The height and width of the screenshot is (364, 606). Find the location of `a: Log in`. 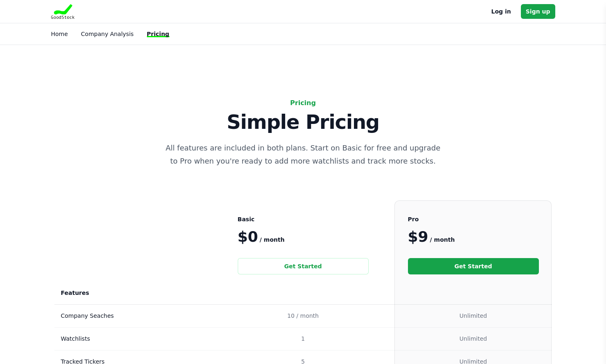

a: Log in is located at coordinates (501, 11).